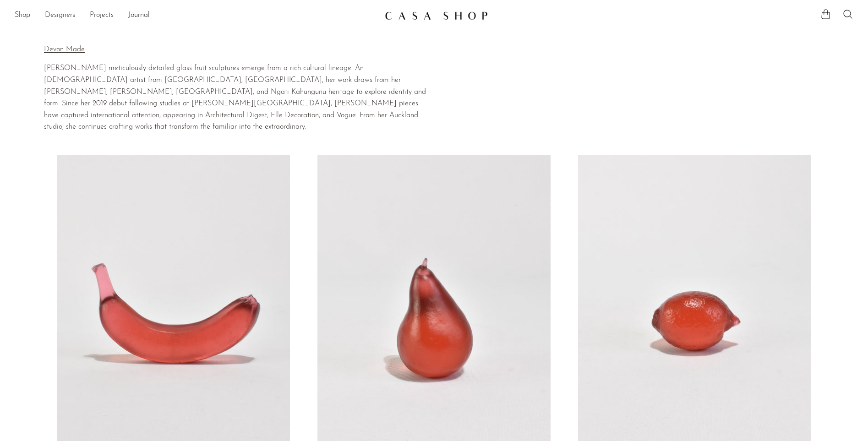 This screenshot has height=441, width=868. I want to click on a: Journal, so click(139, 16).